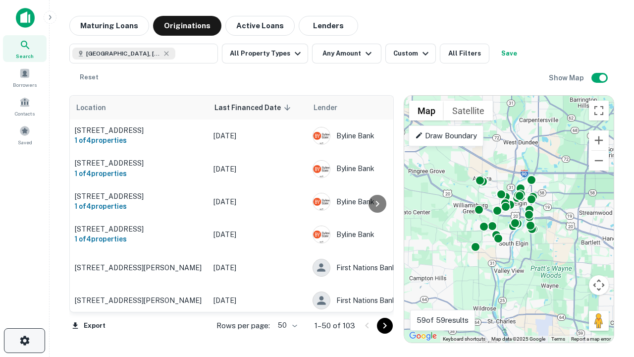  I want to click on p: 59 of 59 results, so click(442, 320).